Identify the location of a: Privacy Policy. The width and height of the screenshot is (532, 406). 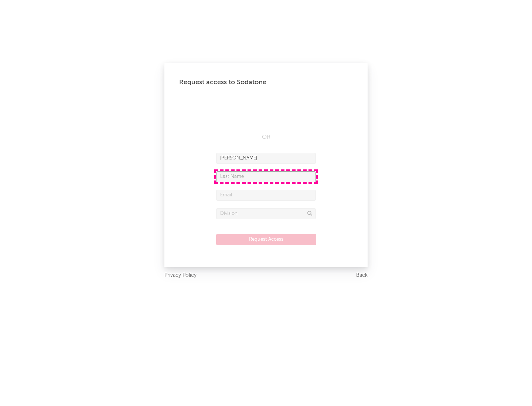
(180, 276).